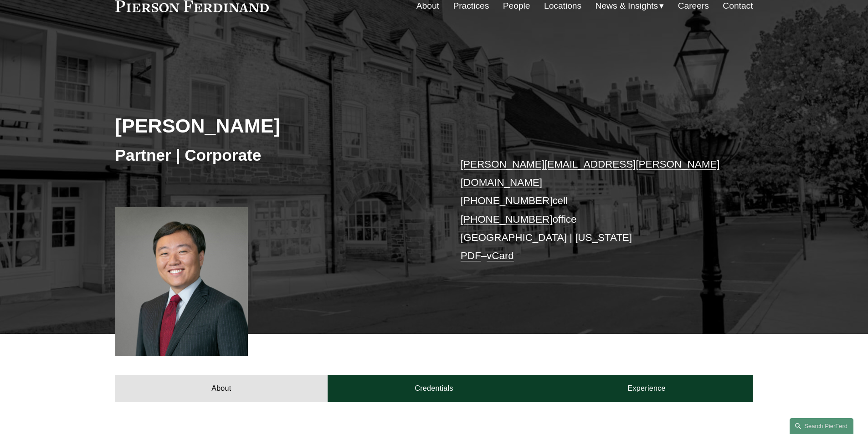  What do you see at coordinates (647, 388) in the screenshot?
I see `a: Experience` at bounding box center [647, 388].